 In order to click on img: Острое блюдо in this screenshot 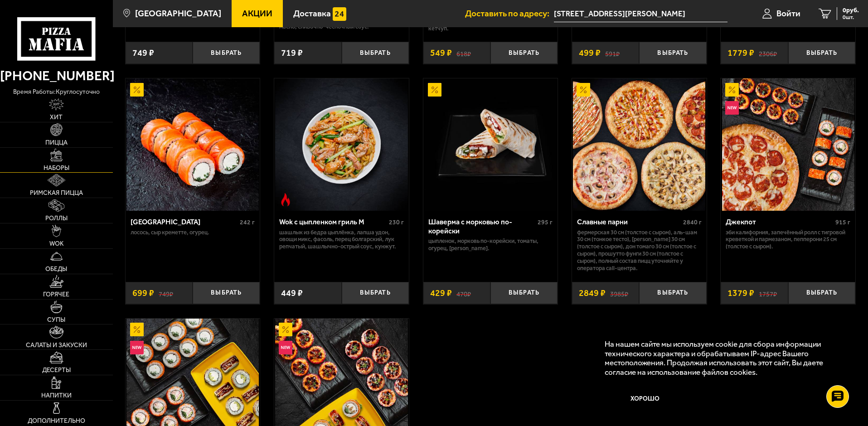, I will do `click(286, 200)`.